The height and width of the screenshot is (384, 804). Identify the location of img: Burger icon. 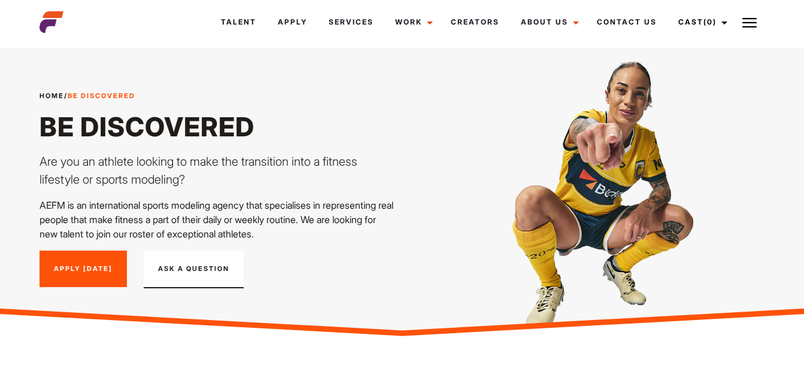
(749, 23).